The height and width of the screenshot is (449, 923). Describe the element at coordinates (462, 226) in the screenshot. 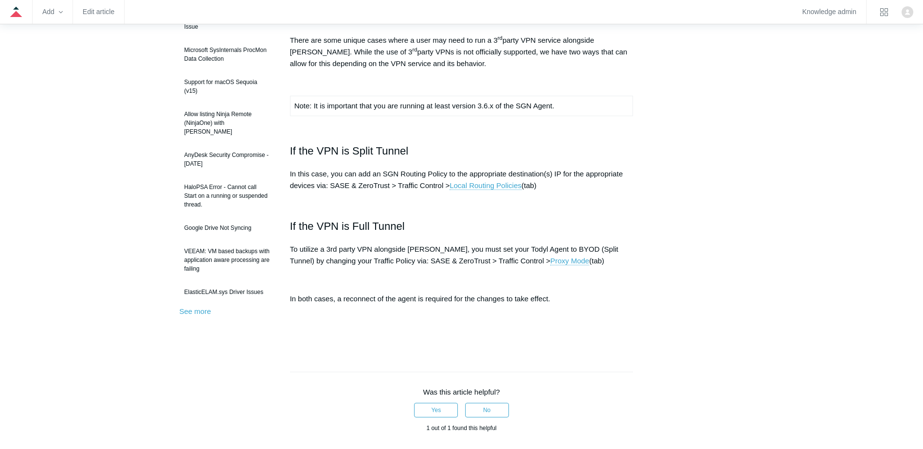

I see `h2: If the VPN is Full Tunnel` at that location.